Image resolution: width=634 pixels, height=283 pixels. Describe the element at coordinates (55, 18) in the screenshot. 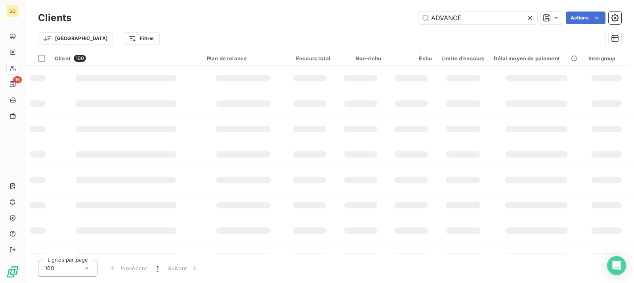

I see `h3: Clients` at that location.